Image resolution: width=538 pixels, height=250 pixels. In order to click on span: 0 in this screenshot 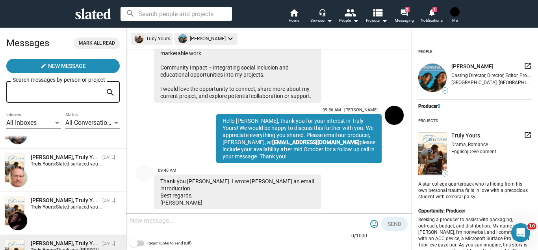, I will do `click(439, 106)`.